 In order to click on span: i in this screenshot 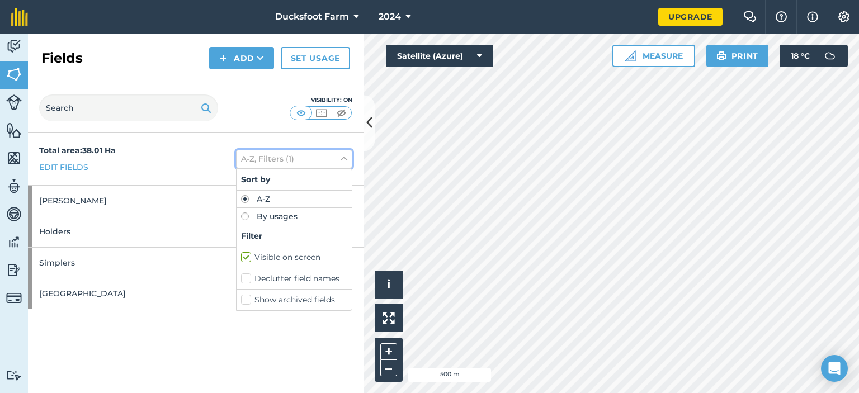, I will do `click(389, 284)`.